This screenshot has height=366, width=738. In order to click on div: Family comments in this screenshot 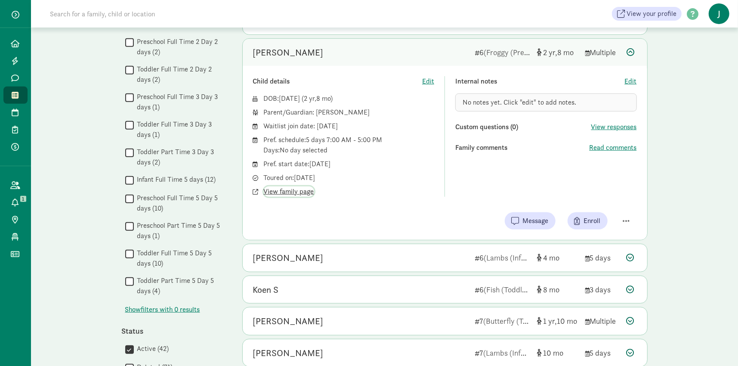, I will do `click(522, 148)`.